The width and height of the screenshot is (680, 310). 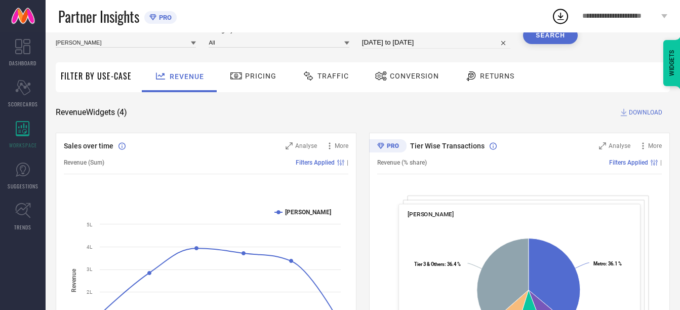 What do you see at coordinates (90, 291) in the screenshot?
I see `text: 2L` at bounding box center [90, 291].